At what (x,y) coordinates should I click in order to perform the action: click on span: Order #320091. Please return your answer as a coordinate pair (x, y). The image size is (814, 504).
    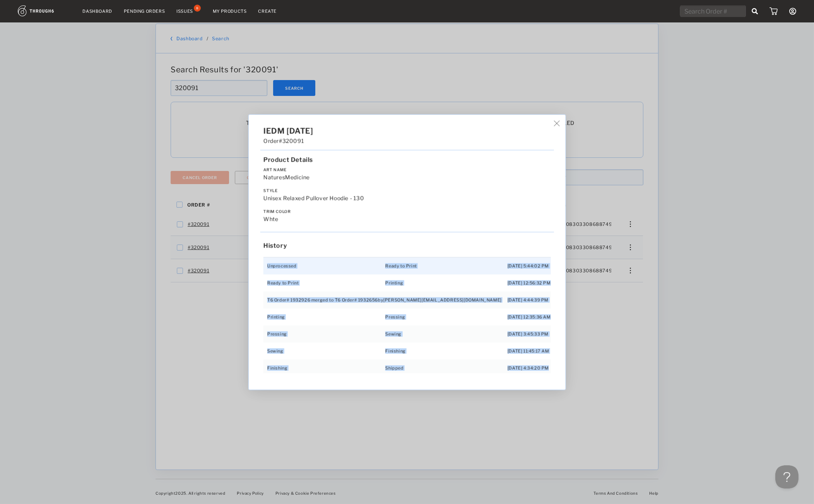
    Looking at the image, I should click on (284, 141).